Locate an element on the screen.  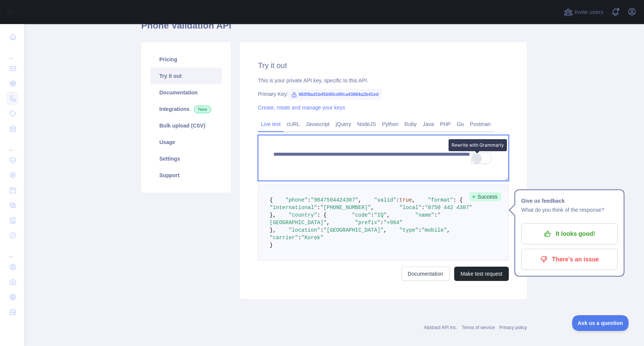
a: jQuery is located at coordinates (343, 124).